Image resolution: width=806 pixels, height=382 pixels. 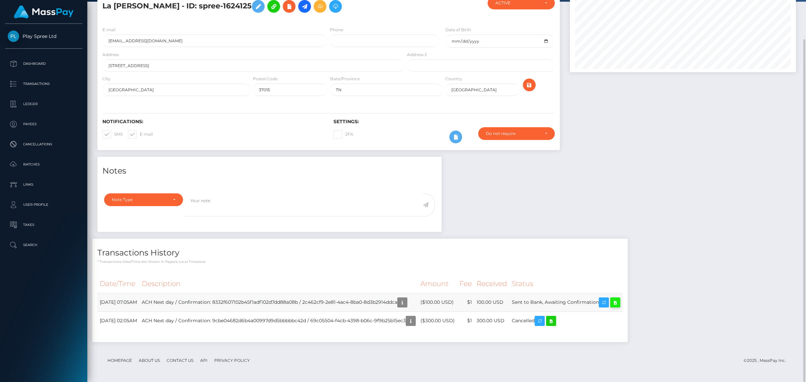 What do you see at coordinates (232, 361) in the screenshot?
I see `a: Privacy Policy` at bounding box center [232, 361].